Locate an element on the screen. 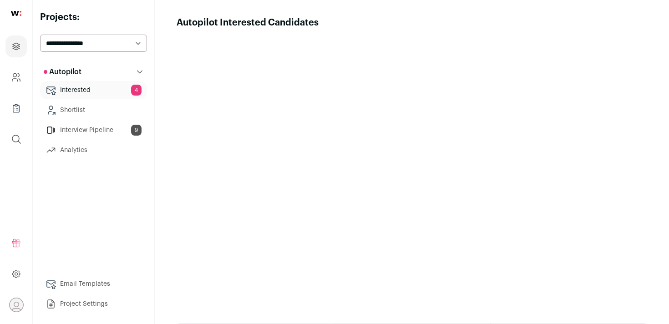 This screenshot has width=669, height=324. h1: Autopilot Interested Candidates is located at coordinates (248, 23).